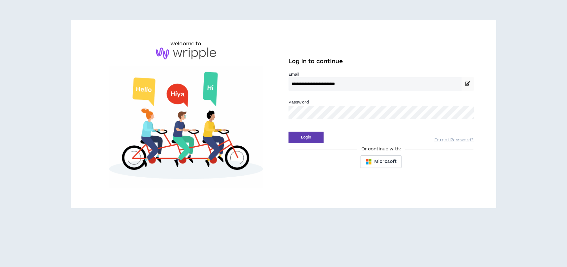 The width and height of the screenshot is (567, 267). Describe the element at coordinates (385, 162) in the screenshot. I see `span: Microsoft` at that location.